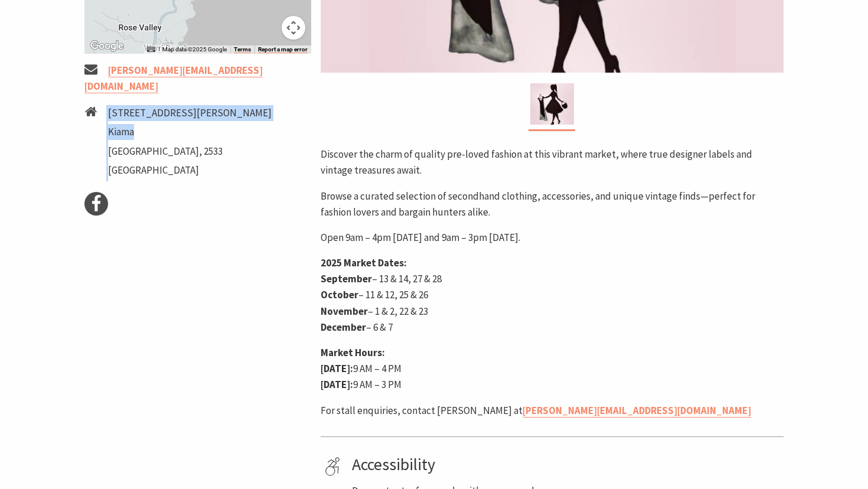  What do you see at coordinates (343, 327) in the screenshot?
I see `strong: December` at bounding box center [343, 327].